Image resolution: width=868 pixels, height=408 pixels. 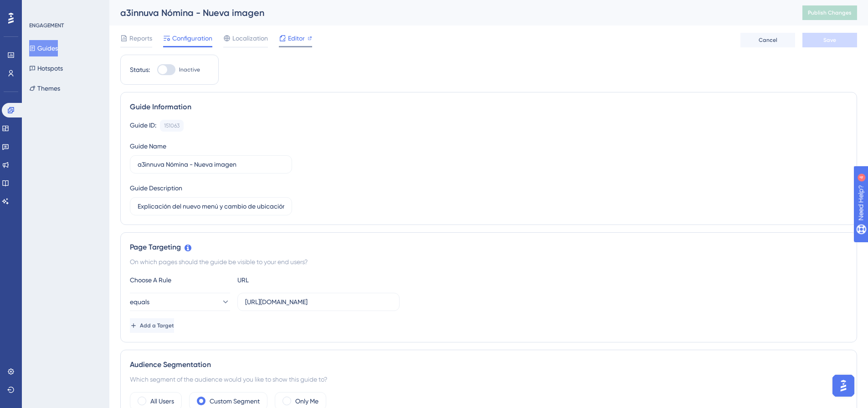 I want to click on span: Localization, so click(x=250, y=38).